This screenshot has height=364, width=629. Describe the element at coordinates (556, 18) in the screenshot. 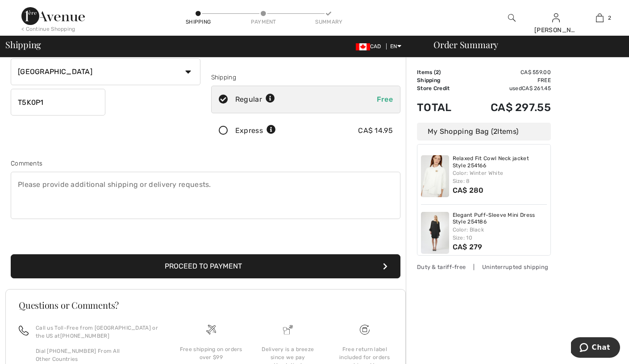

I see `img: My Info` at that location.